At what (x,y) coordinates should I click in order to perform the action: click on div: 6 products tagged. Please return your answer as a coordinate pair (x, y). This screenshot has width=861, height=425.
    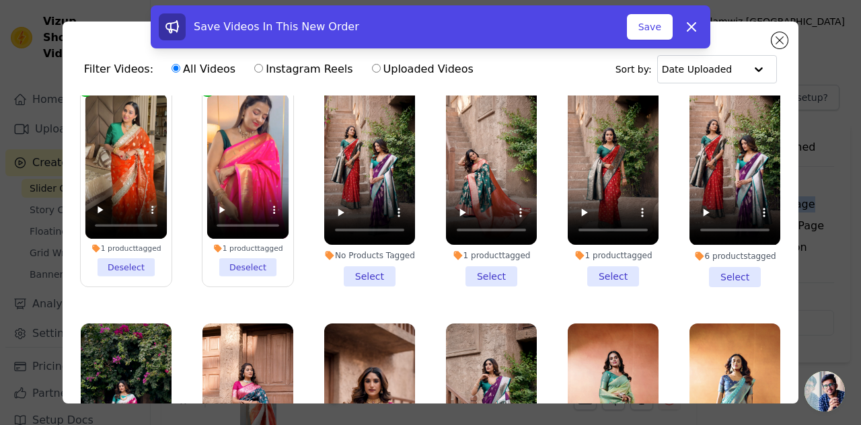
    Looking at the image, I should click on (735, 256).